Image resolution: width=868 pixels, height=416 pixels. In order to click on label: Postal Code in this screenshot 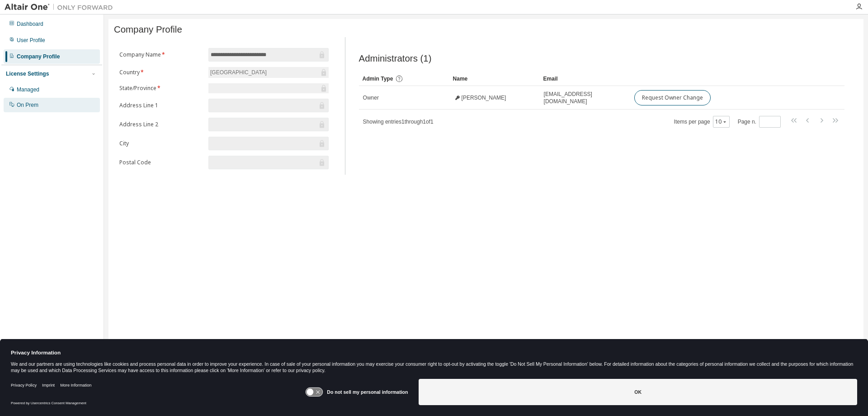, I will do `click(161, 163)`.